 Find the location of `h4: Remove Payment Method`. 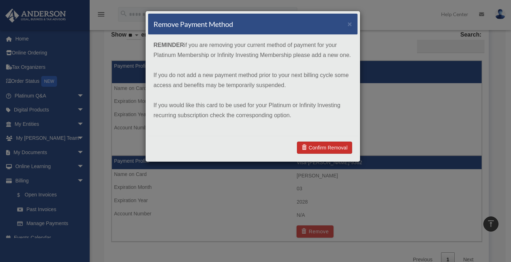

h4: Remove Payment Method is located at coordinates (193, 24).